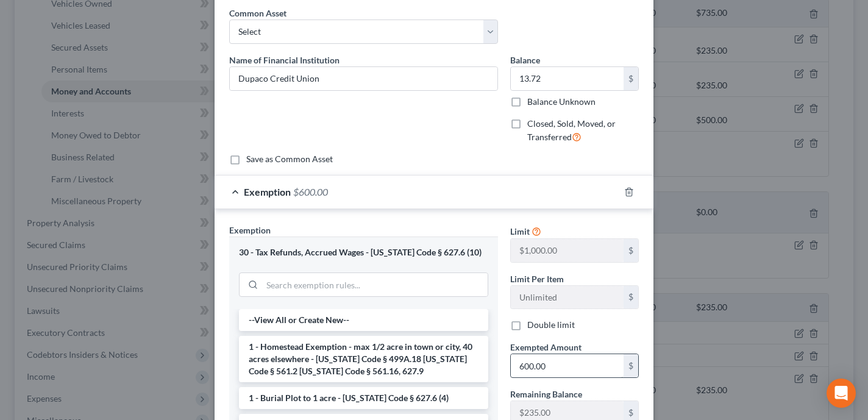 Image resolution: width=868 pixels, height=420 pixels. I want to click on label: Double limit, so click(551, 325).